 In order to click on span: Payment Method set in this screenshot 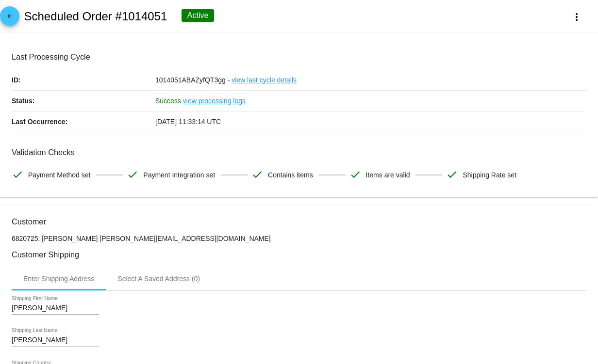, I will do `click(59, 175)`.